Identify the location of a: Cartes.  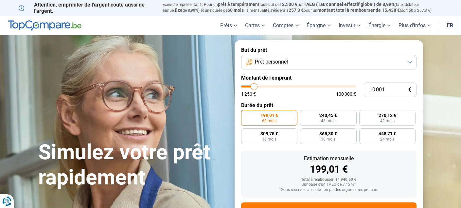
(255, 25).